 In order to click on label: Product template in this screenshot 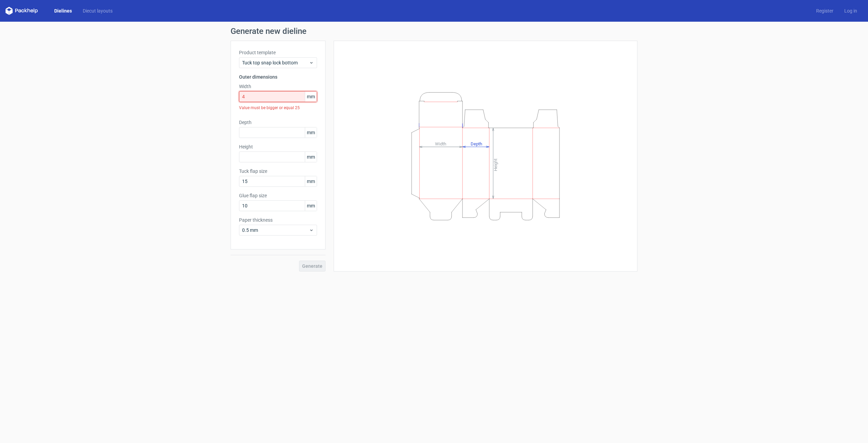, I will do `click(278, 53)`.